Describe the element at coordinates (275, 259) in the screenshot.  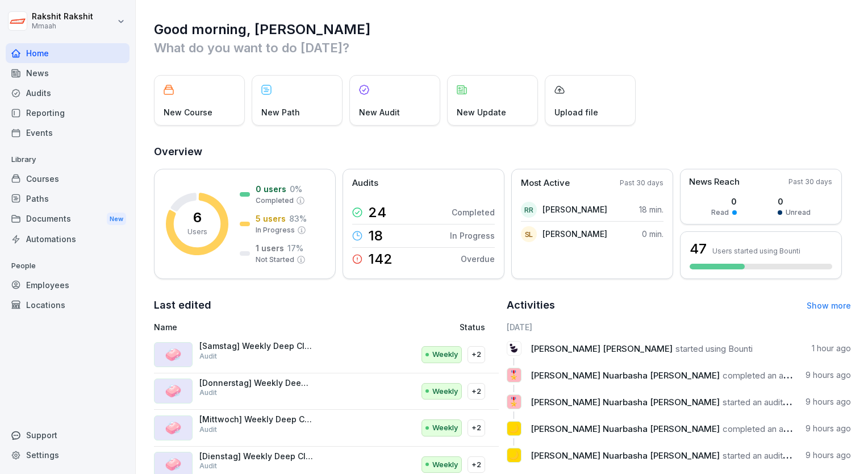
I see `p: Not Started` at that location.